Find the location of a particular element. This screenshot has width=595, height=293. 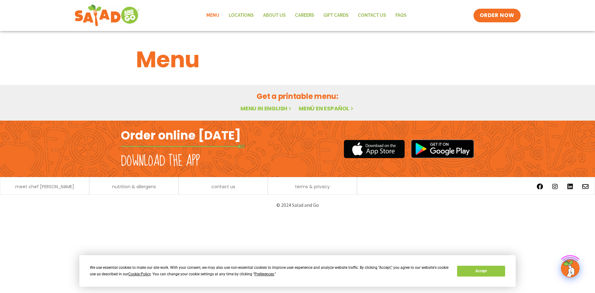

a: Menu in English is located at coordinates (267, 108).